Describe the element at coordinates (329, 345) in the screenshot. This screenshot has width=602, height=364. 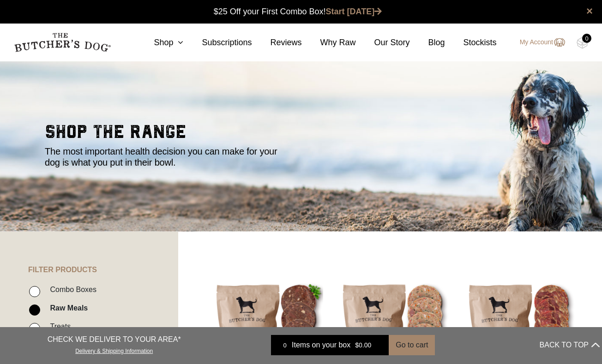
I see `a: 0 Items on your box $0.00` at that location.